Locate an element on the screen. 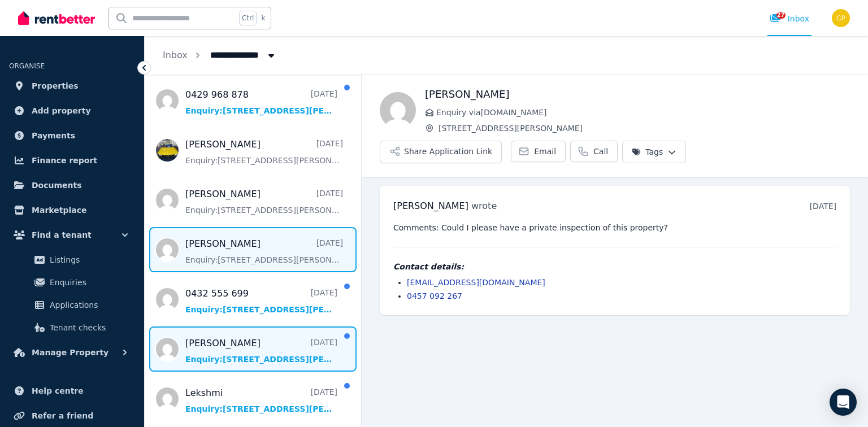  a: Marketplace is located at coordinates (72, 210).